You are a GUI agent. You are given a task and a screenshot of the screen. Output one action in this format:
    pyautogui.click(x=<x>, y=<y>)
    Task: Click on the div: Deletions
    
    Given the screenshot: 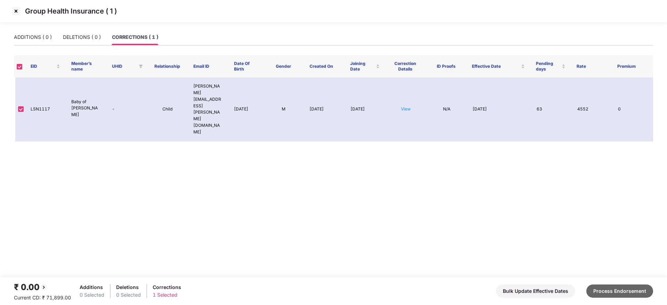 What is the action you would take?
    pyautogui.click(x=128, y=288)
    